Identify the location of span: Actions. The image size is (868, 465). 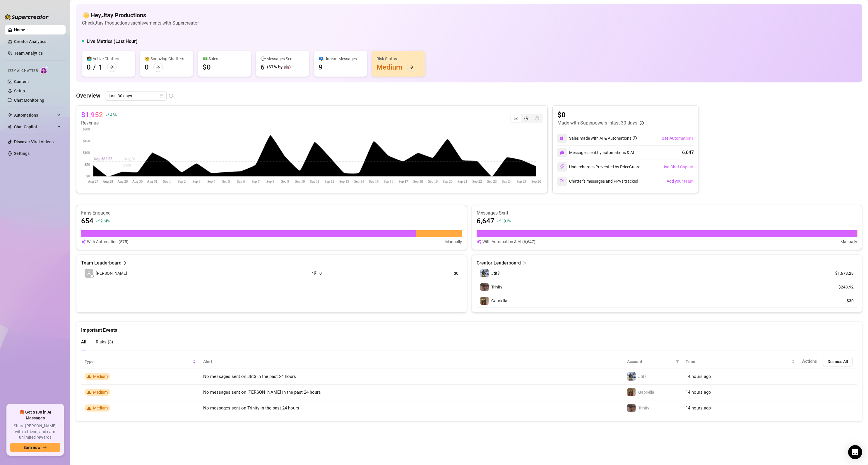
(809, 361).